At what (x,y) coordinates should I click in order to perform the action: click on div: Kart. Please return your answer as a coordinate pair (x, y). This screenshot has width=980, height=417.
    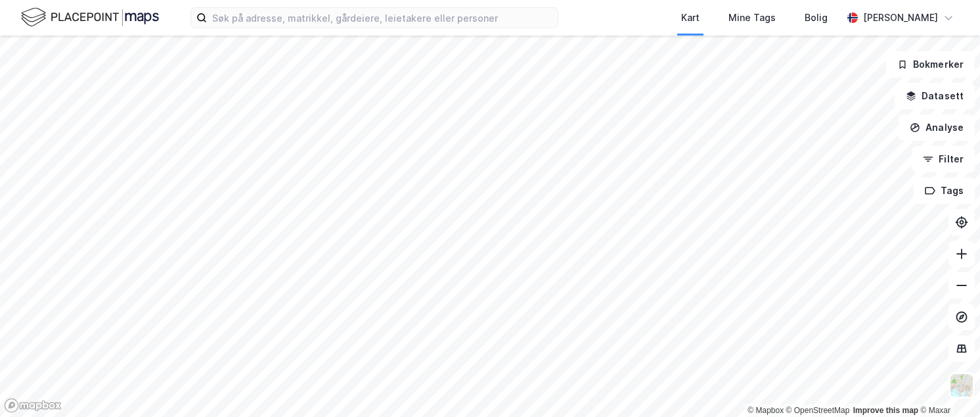
    Looking at the image, I should click on (690, 18).